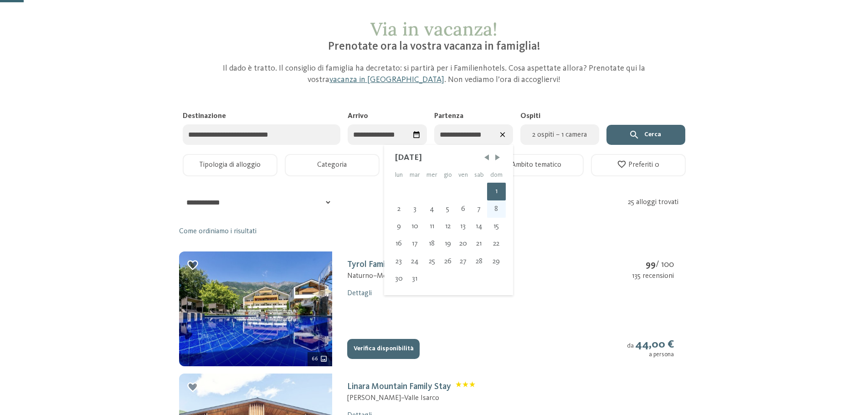 This screenshot has height=415, width=868. What do you see at coordinates (399, 244) in the screenshot?
I see `div: Mon Mar 16 2026` at bounding box center [399, 244].